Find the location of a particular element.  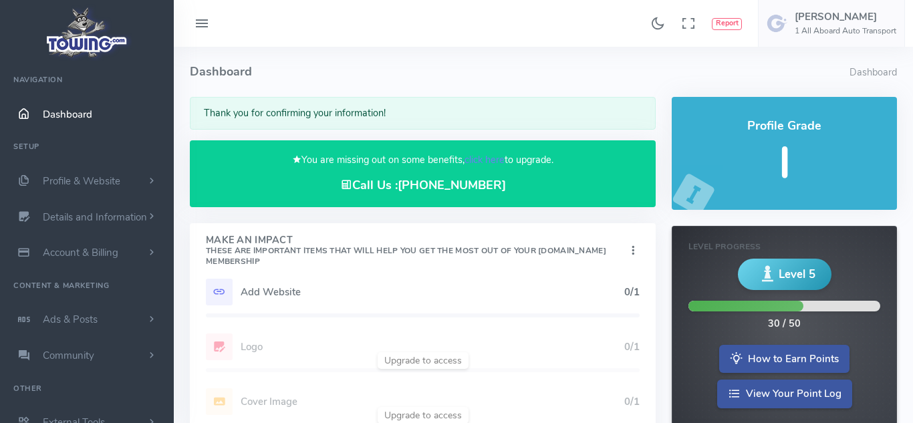

a: View Your Point Log is located at coordinates (785, 394).